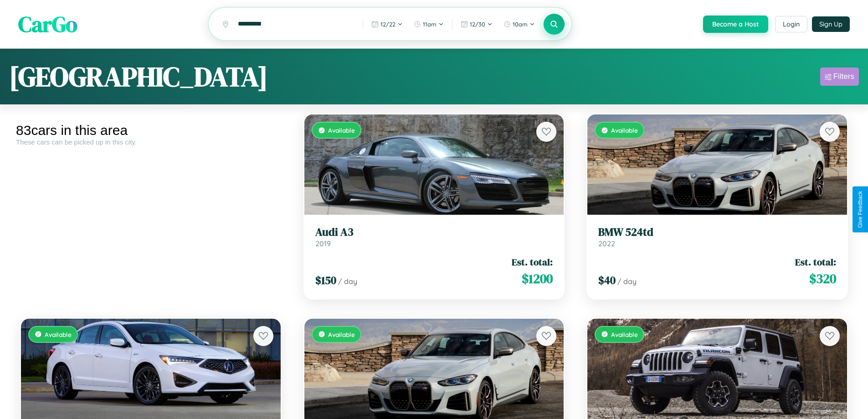 The height and width of the screenshot is (419, 868). I want to click on a: Audi A32019, so click(434, 237).